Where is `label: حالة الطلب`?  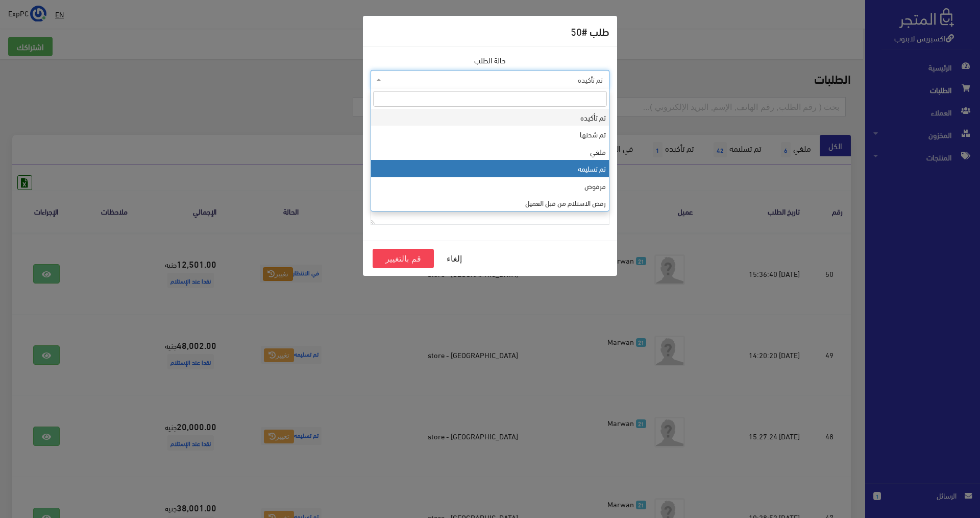 label: حالة الطلب is located at coordinates (490, 60).